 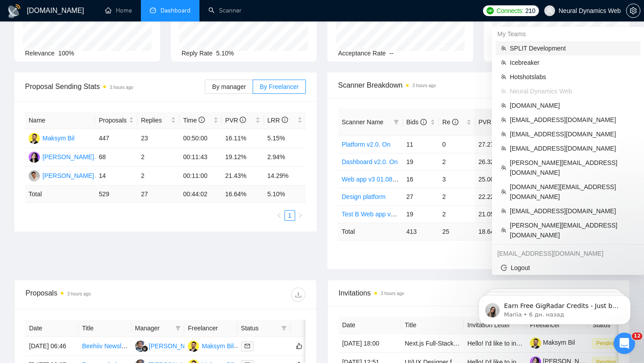 I want to click on td: 00:11:00, so click(x=200, y=176).